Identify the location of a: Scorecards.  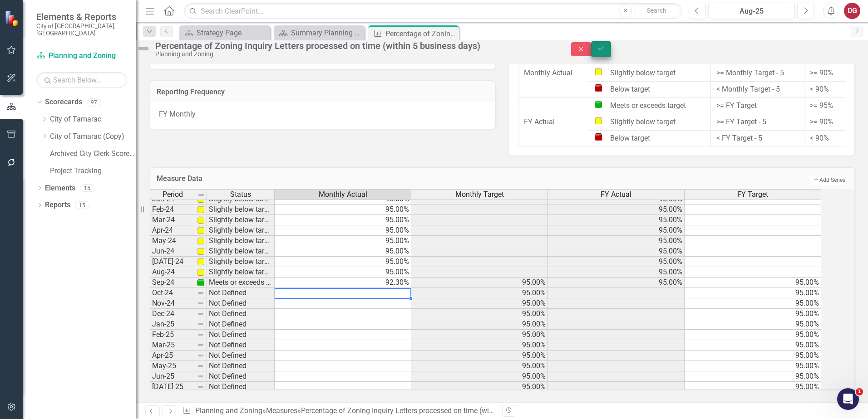
(64, 102).